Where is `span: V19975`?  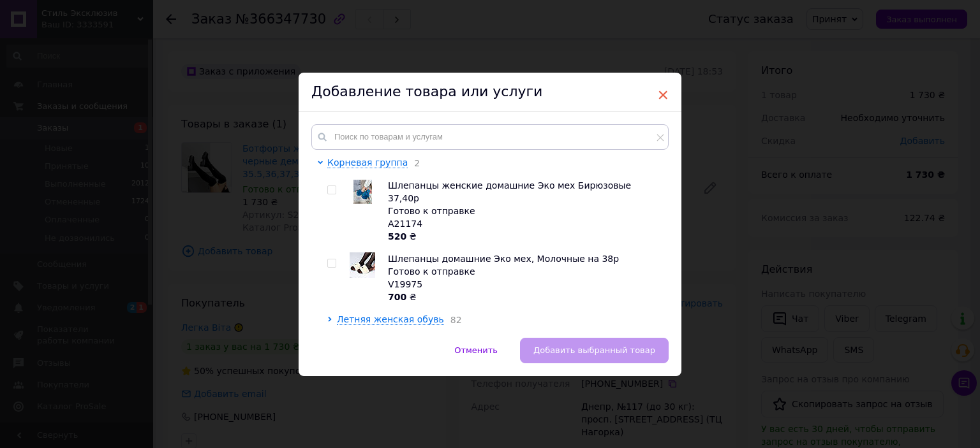 span: V19975 is located at coordinates (405, 284).